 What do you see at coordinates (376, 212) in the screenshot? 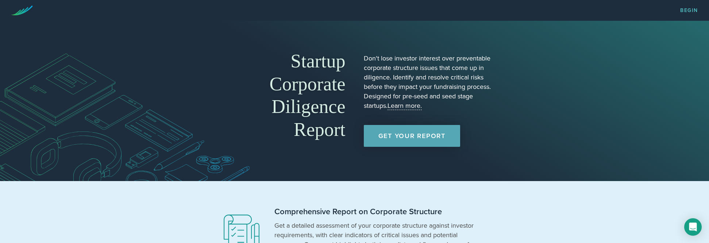
I see `h2: Comprehensive Report on Corporate Structure` at bounding box center [376, 212].